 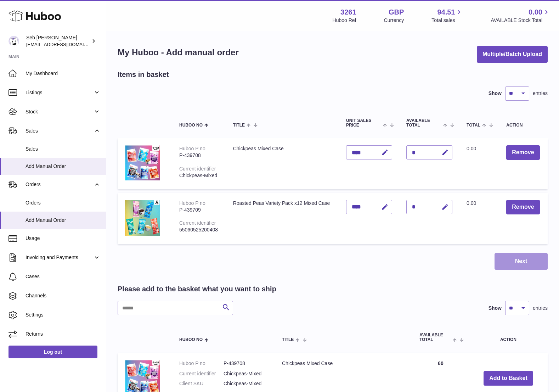 I want to click on span: Cases, so click(x=63, y=276).